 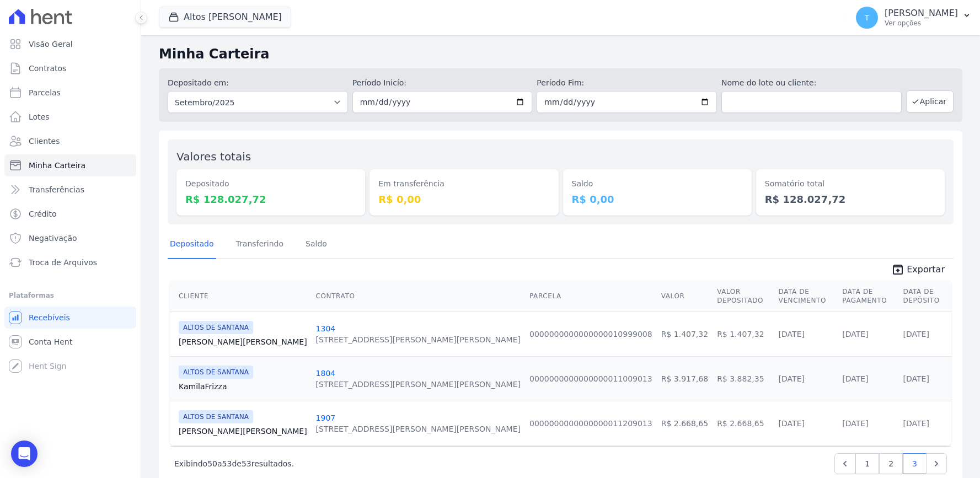 What do you see at coordinates (57, 166) in the screenshot?
I see `span: Minha Carteira` at bounding box center [57, 166].